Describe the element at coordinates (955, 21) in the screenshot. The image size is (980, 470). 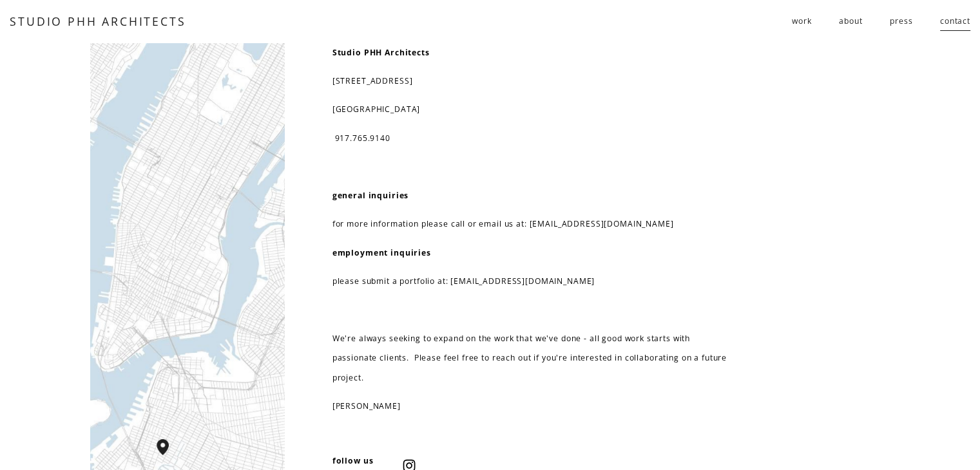
I see `a: contact` at that location.